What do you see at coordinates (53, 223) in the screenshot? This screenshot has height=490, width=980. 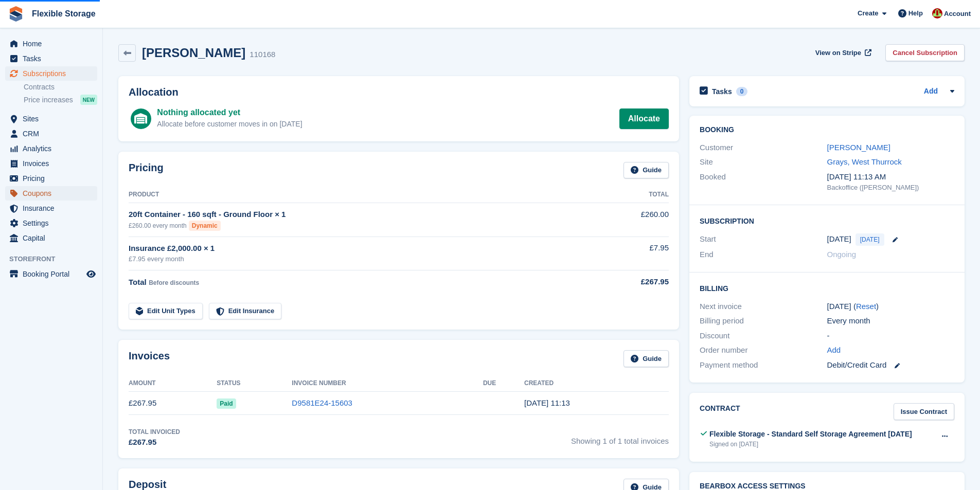 I see `span: Settings` at bounding box center [53, 223].